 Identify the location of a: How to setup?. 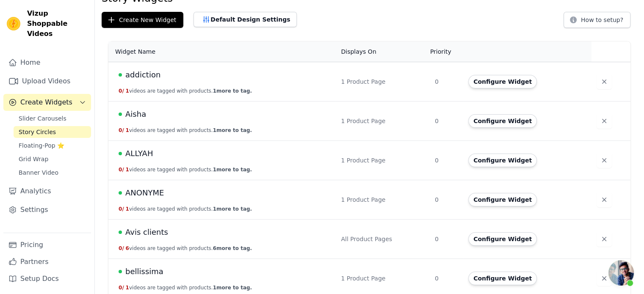
(597, 22).